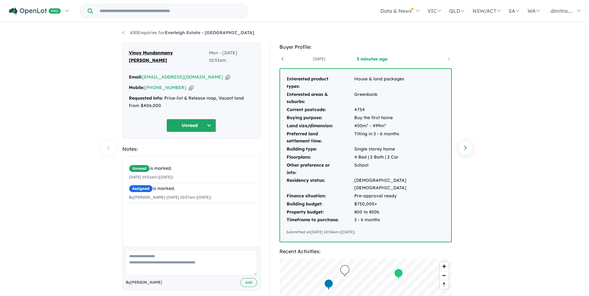 The width and height of the screenshot is (589, 296). I want to click on td: 4 Bed | 2 Bath | 2 Car, so click(399, 157).